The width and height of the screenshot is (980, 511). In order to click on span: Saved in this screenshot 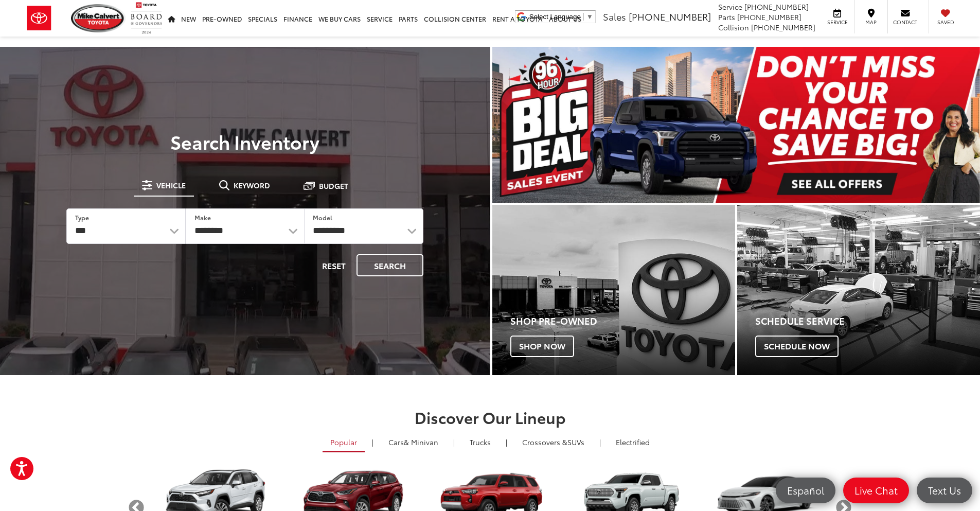, I will do `click(945, 22)`.